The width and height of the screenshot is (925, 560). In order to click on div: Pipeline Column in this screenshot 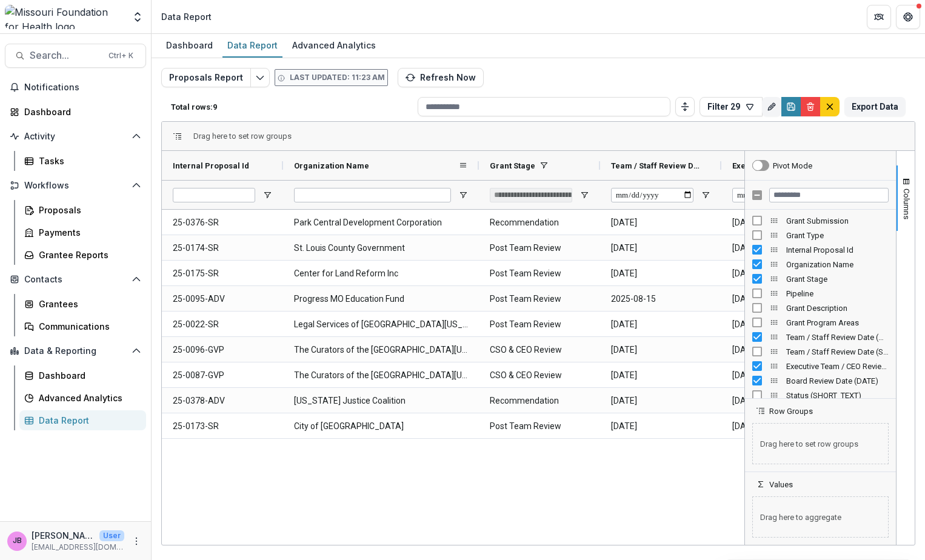, I will do `click(820, 293)`.